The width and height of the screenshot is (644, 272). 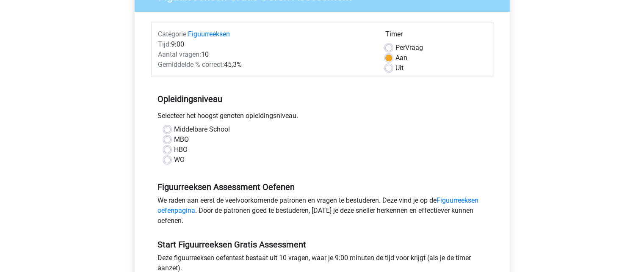 I want to click on div: 10, so click(x=265, y=54).